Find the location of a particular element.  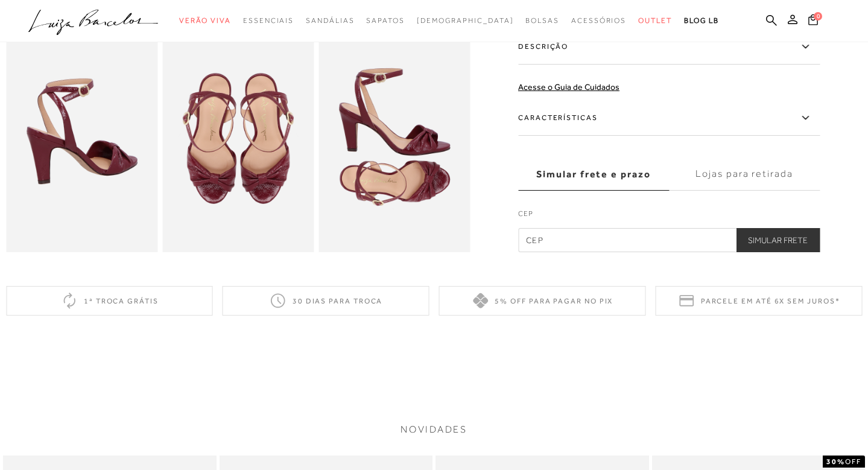

span: Sandálias is located at coordinates (330, 21).